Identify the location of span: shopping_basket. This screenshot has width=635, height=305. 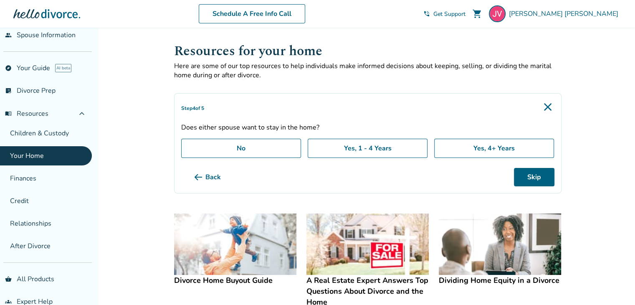
(8, 279).